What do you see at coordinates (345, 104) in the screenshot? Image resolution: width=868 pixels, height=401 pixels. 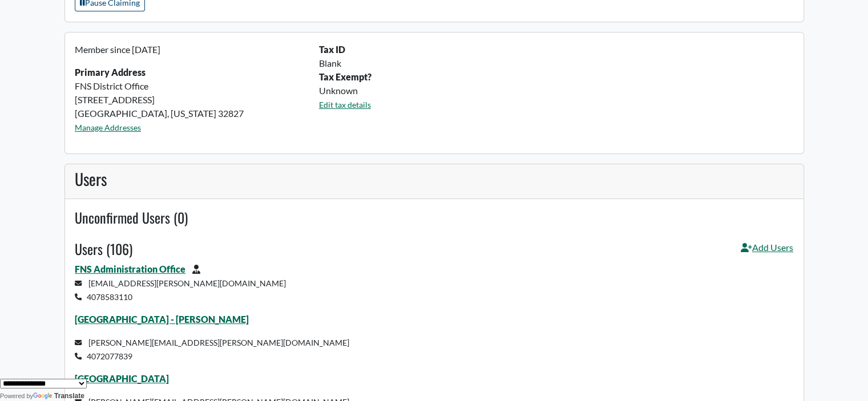 I see `a: Edit tax details` at bounding box center [345, 104].